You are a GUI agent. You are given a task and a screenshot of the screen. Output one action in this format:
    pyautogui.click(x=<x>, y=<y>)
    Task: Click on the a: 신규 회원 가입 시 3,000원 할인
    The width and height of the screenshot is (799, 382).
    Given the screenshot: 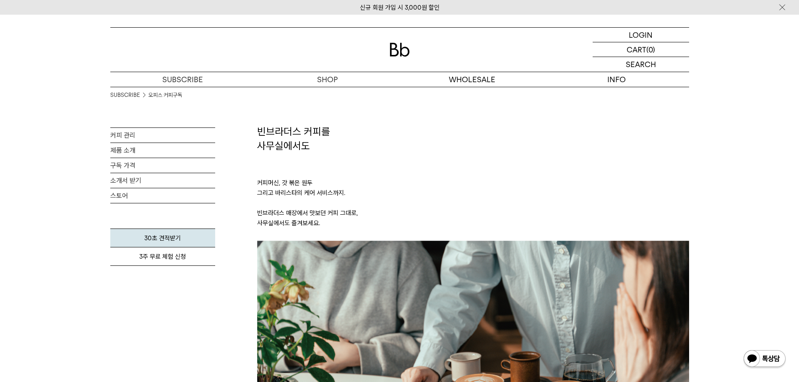 What is the action you would take?
    pyautogui.click(x=400, y=8)
    